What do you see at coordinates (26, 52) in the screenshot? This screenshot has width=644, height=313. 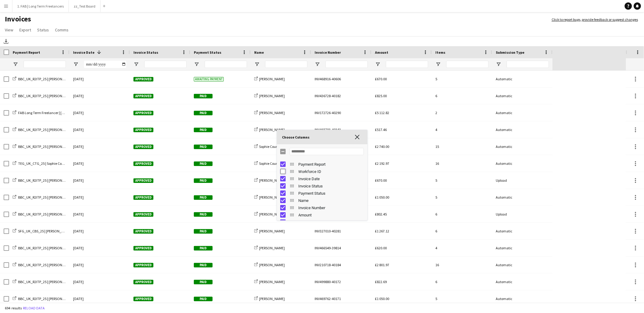 I see `span: Payment Report` at bounding box center [26, 52].